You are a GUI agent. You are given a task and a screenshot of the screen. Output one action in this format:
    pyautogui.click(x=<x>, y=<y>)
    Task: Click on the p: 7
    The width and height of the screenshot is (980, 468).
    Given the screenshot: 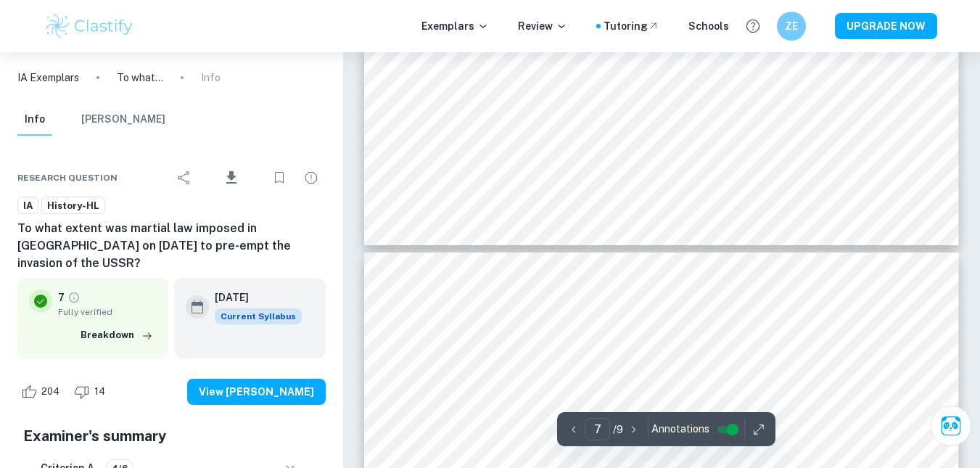 What is the action you would take?
    pyautogui.click(x=61, y=298)
    